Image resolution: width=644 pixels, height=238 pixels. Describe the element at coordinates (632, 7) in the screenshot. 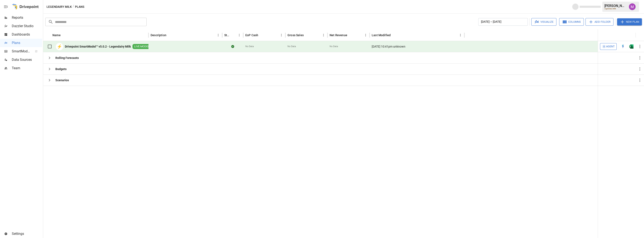

I see `button: Umer Muhammed` at that location.